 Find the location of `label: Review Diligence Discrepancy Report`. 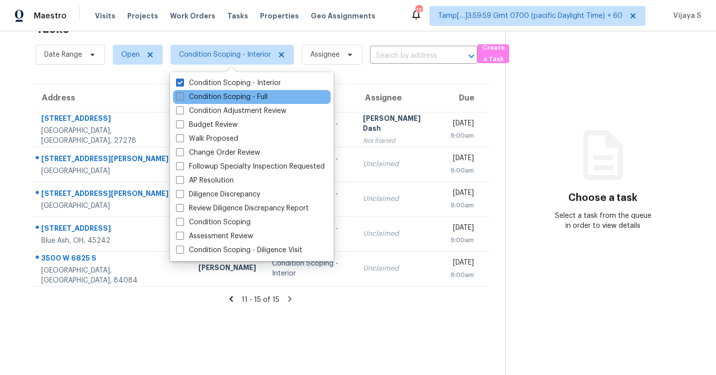

label: Review Diligence Discrepancy Report is located at coordinates (242, 208).